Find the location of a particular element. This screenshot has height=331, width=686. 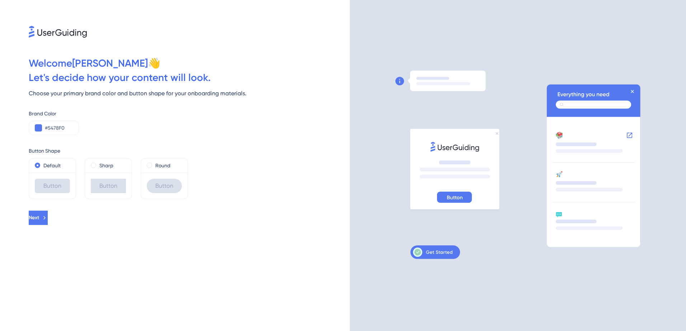

div: Choose your primary brand color and button shape for your onboarding materials. is located at coordinates (189, 94).